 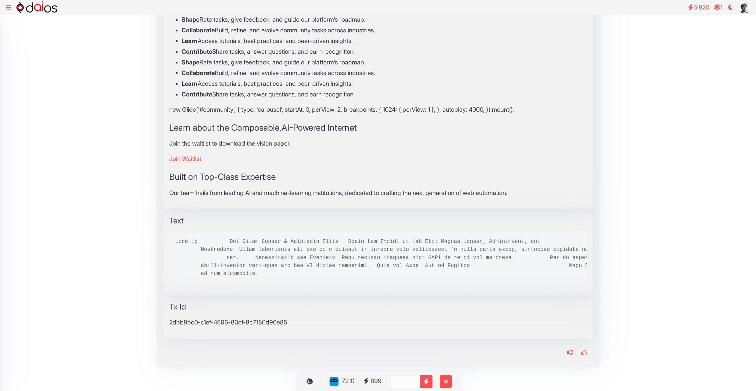 What do you see at coordinates (378, 143) in the screenshot?
I see `p: Join the waitlist to download the vision paper.` at bounding box center [378, 143].